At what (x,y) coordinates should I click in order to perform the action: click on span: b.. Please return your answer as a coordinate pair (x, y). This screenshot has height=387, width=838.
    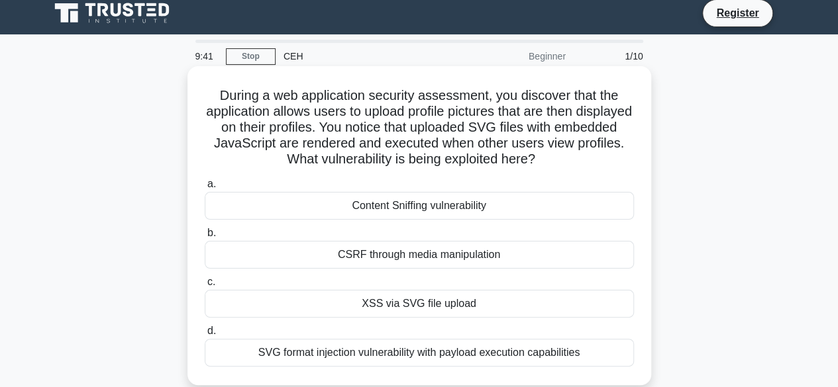
    Looking at the image, I should click on (211, 232).